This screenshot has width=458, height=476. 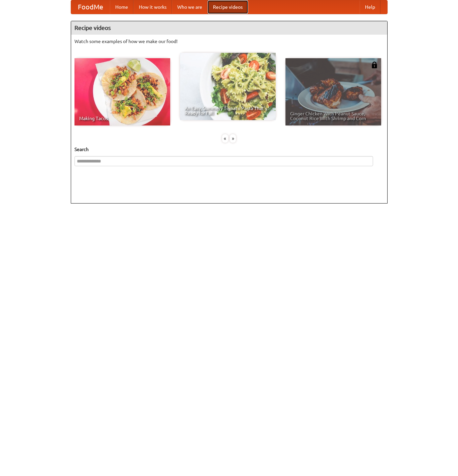 I want to click on span: An Easy, Summery Tomato Pasta That's Ready for Fall, so click(x=228, y=111).